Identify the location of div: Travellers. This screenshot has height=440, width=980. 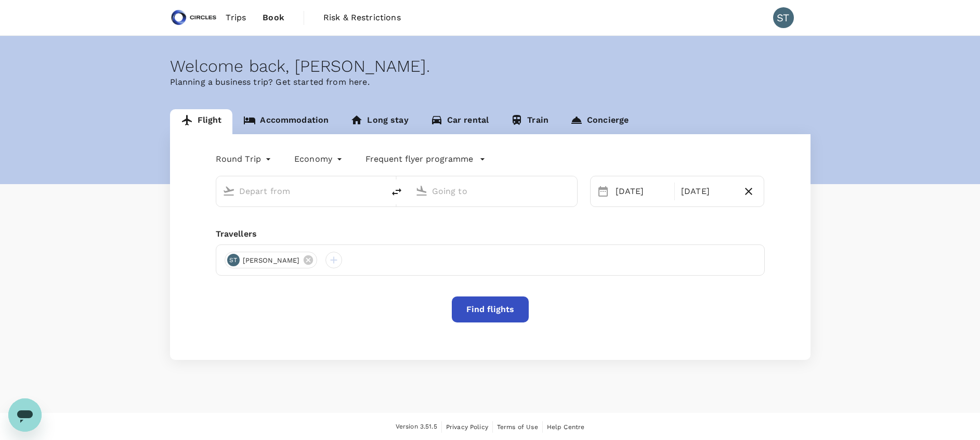
(490, 234).